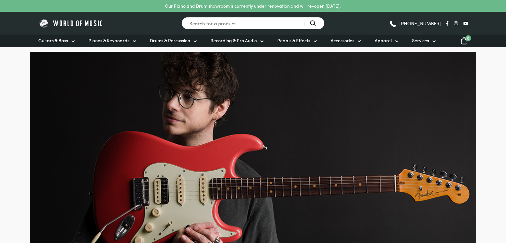 The height and width of the screenshot is (243, 506). I want to click on span: 0, so click(469, 38).